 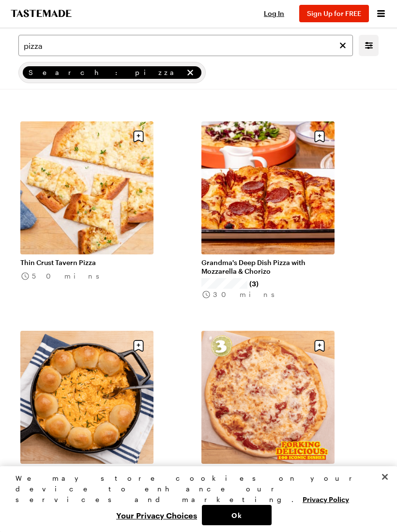 What do you see at coordinates (369, 46) in the screenshot?
I see `button: Mobile filters` at bounding box center [369, 46].